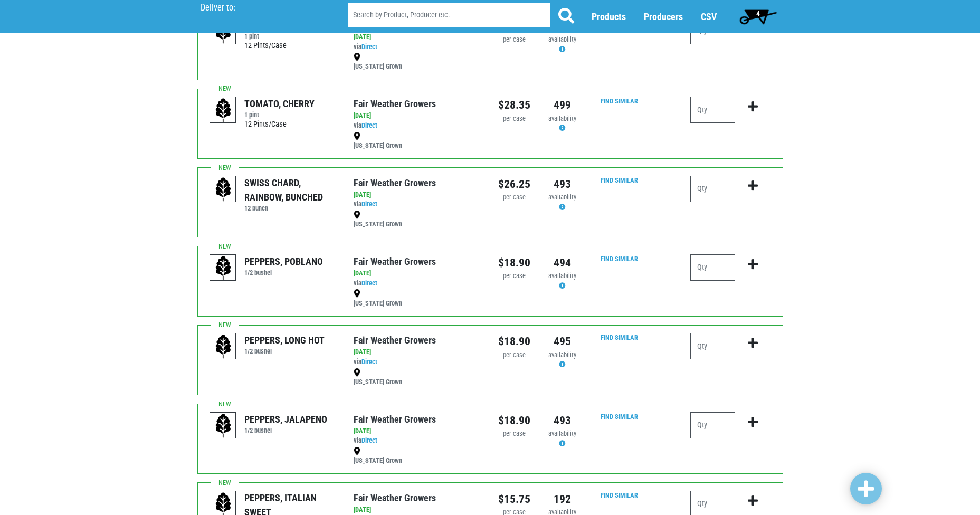 This screenshot has width=980, height=515. I want to click on div: PEPPERS, LONG HOT, so click(285, 340).